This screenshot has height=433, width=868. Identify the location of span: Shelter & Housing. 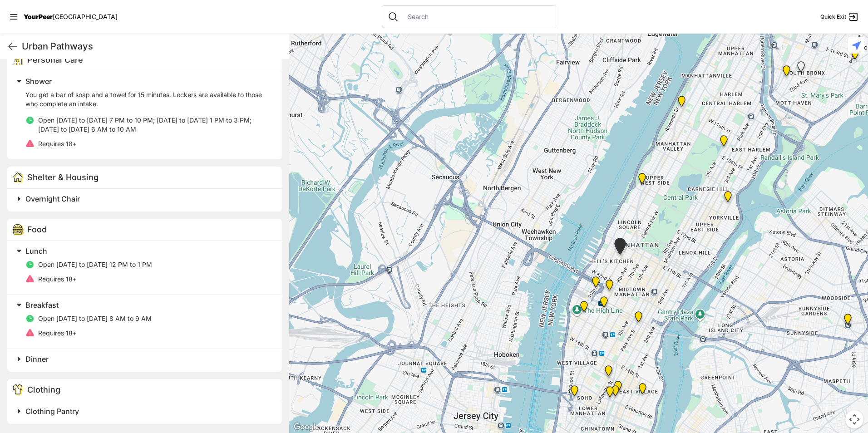
(63, 177).